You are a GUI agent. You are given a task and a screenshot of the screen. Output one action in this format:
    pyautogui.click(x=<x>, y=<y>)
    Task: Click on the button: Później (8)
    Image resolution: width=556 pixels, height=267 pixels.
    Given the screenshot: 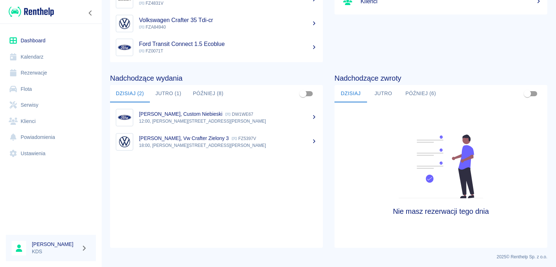 What is the action you would take?
    pyautogui.click(x=208, y=94)
    